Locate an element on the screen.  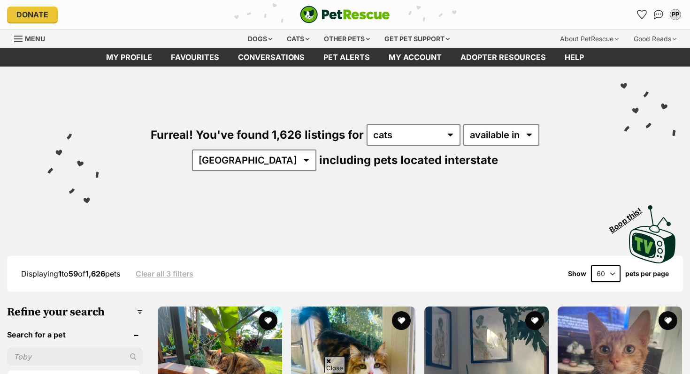
strong: 1 is located at coordinates (60, 274).